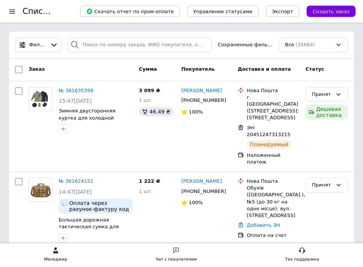  I want to click on span: Фильтры, so click(38, 45).